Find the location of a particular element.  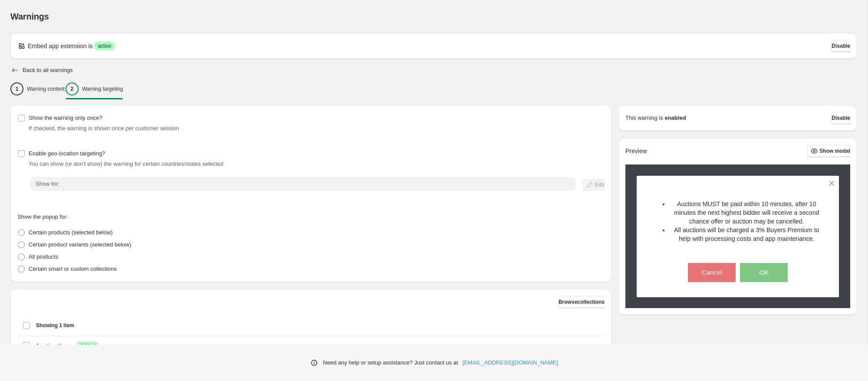

li: All auctions will be charged a 3% Buyers Premium to help with processing costs and app maintenance. is located at coordinates (746, 234).